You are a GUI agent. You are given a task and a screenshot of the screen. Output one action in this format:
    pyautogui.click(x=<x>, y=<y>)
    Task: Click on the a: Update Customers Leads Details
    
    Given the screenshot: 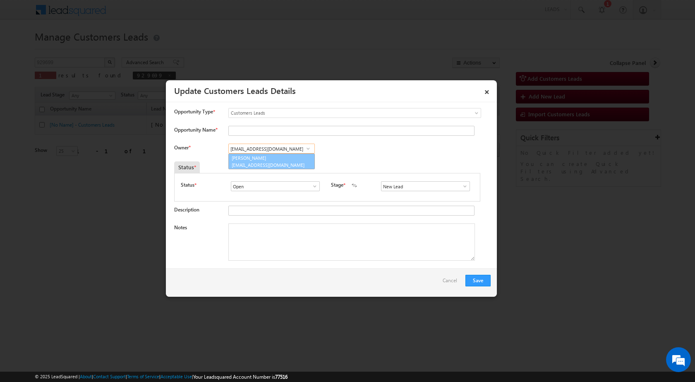 What is the action you would take?
    pyautogui.click(x=235, y=90)
    